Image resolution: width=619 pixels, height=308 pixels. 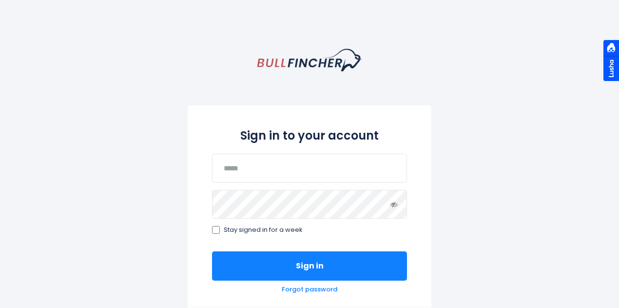 What do you see at coordinates (216, 230) in the screenshot?
I see `input: Stay signed in for a week` at bounding box center [216, 230].